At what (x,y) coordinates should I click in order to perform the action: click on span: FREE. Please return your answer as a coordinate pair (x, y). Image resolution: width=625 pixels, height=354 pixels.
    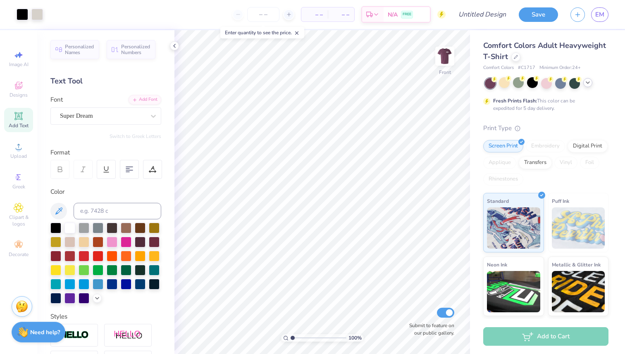
    Looking at the image, I should click on (407, 14).